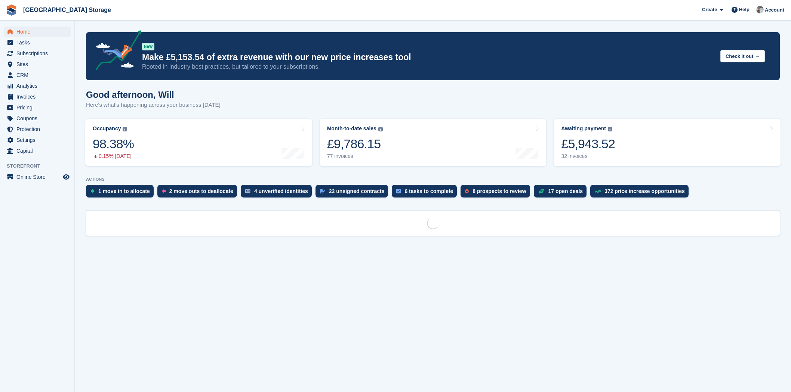  I want to click on div: NEW, so click(148, 47).